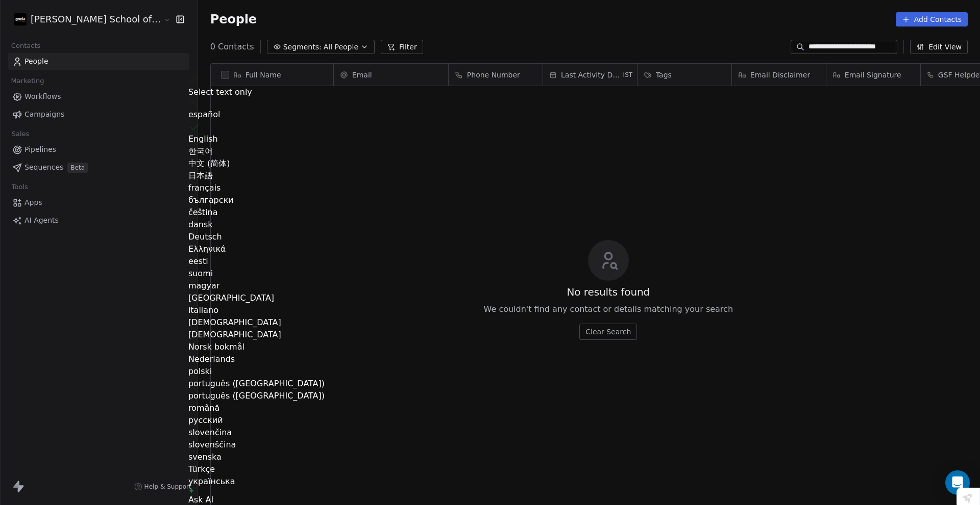 The image size is (980, 505). Describe the element at coordinates (256, 433) in the screenshot. I see `div: slovenčina` at that location.